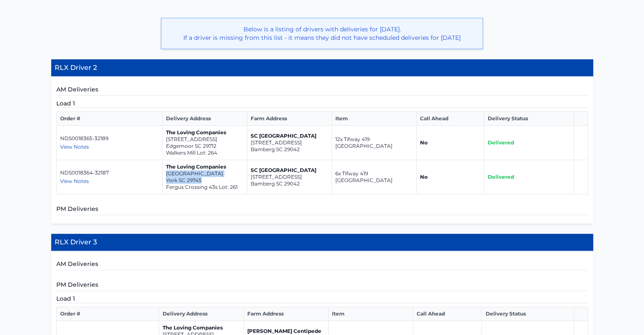 This screenshot has width=644, height=335. I want to click on p: Fergus Crossing 43s Lot: 261, so click(204, 187).